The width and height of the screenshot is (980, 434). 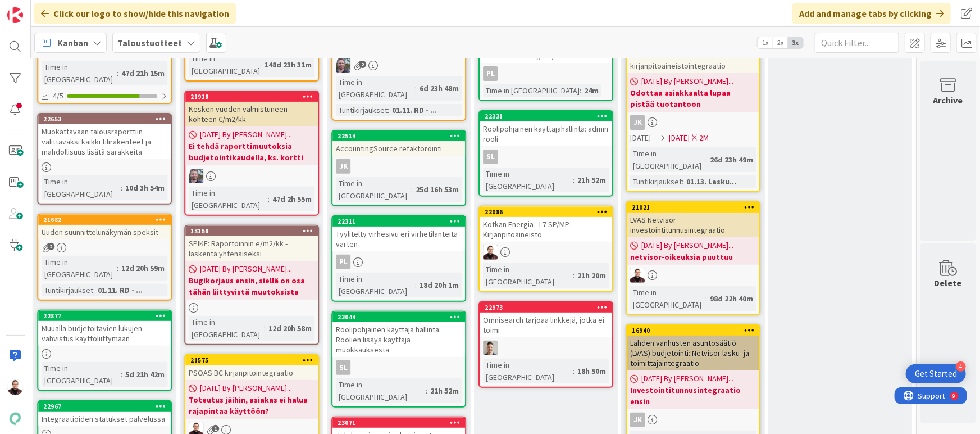 I want to click on span: 4/5, so click(x=58, y=96).